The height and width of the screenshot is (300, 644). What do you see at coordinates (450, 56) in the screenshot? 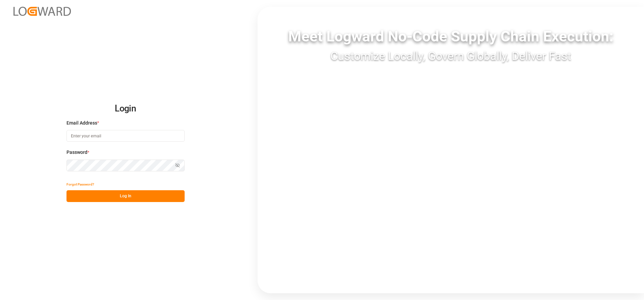
I see `div: Customize Locally, Govern Globally, Deliver Fast` at bounding box center [450, 56].